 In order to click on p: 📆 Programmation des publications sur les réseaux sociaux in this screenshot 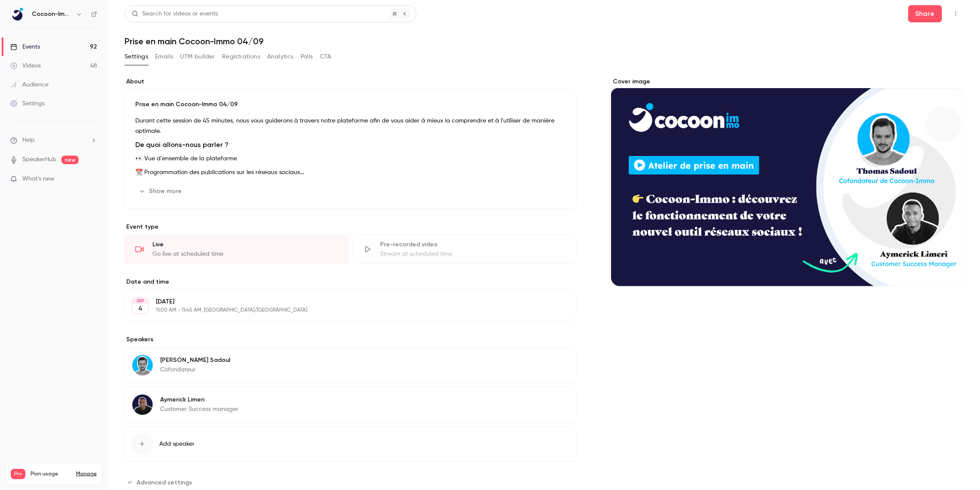, I will do `click(351, 172)`.